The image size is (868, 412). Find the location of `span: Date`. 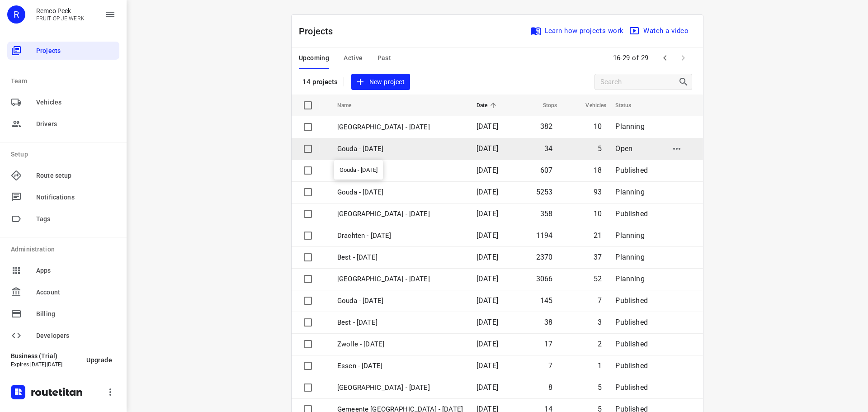

span: Date is located at coordinates (488, 106).